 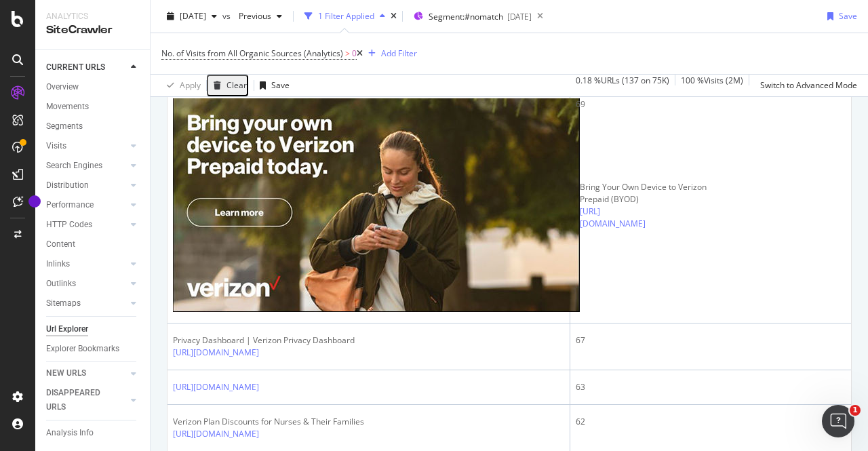 What do you see at coordinates (56, 145) in the screenshot?
I see `div: Visits` at bounding box center [56, 145].